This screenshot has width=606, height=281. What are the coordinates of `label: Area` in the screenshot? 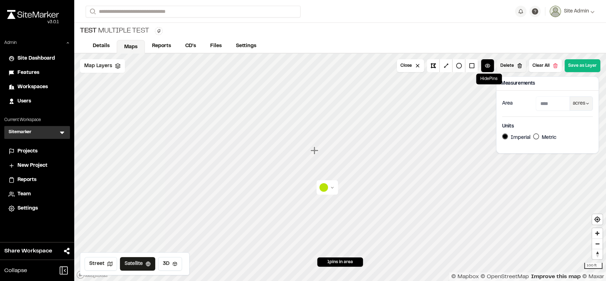 It's located at (507, 104).